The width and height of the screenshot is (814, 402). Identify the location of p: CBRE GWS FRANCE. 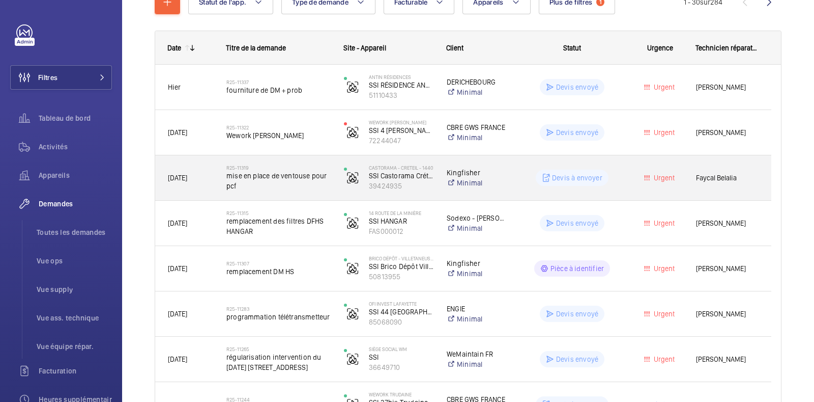
(477, 127).